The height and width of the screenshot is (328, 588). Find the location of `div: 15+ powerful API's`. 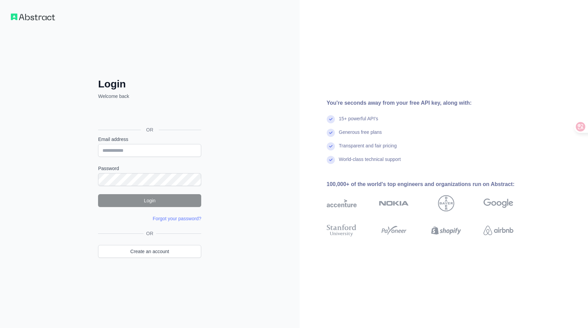

div: 15+ powerful API's is located at coordinates (358, 122).